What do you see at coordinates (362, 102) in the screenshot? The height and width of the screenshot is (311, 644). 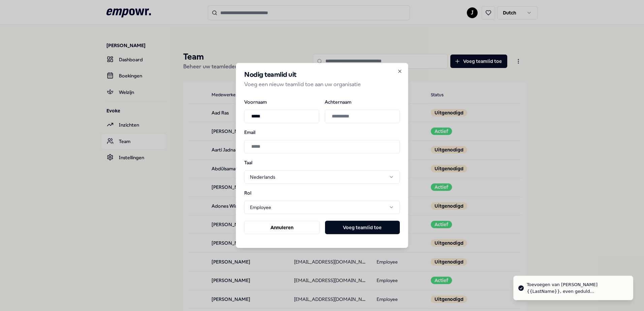 I see `label: Achternaam` at bounding box center [362, 102].